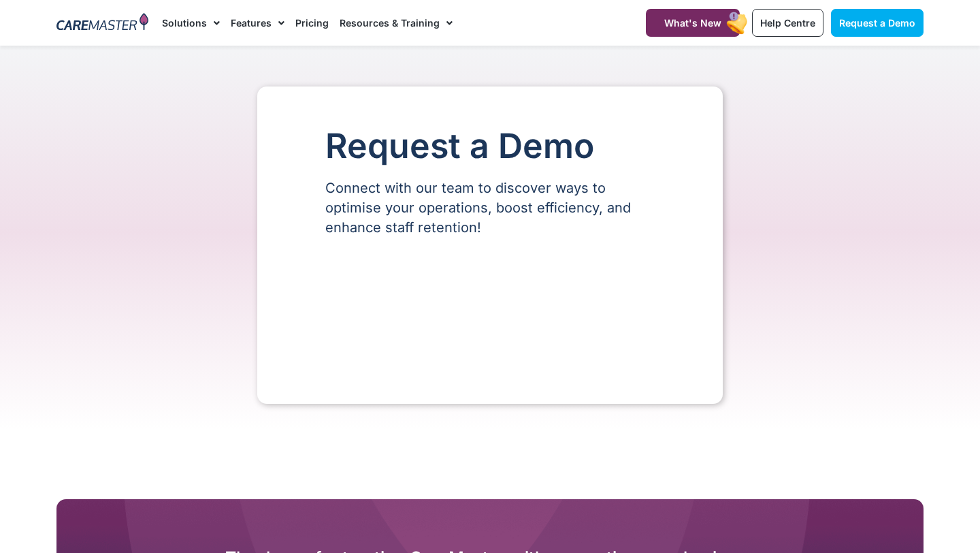 The height and width of the screenshot is (553, 980). I want to click on span: Help Centre, so click(788, 22).